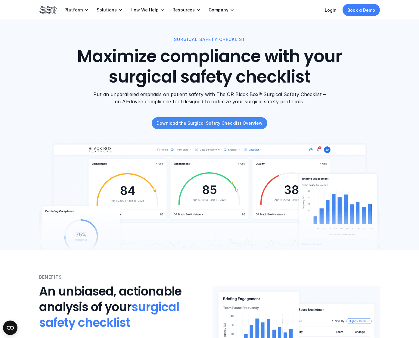  I want to click on p: How We Help, so click(145, 10).